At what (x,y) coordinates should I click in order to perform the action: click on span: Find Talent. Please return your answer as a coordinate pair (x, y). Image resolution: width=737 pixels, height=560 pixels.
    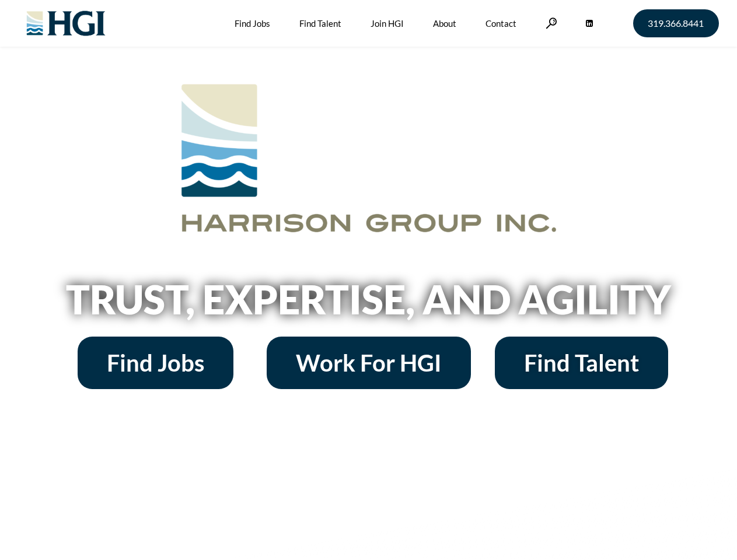
    Looking at the image, I should click on (581, 363).